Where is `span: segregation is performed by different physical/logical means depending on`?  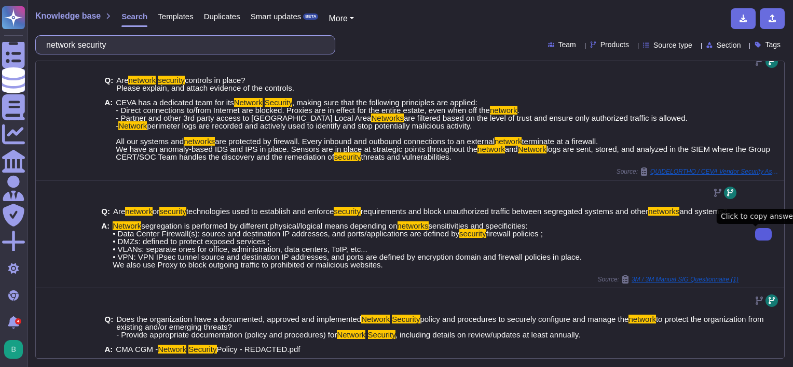 span: segregation is performed by different physical/logical means depending on is located at coordinates (269, 226).